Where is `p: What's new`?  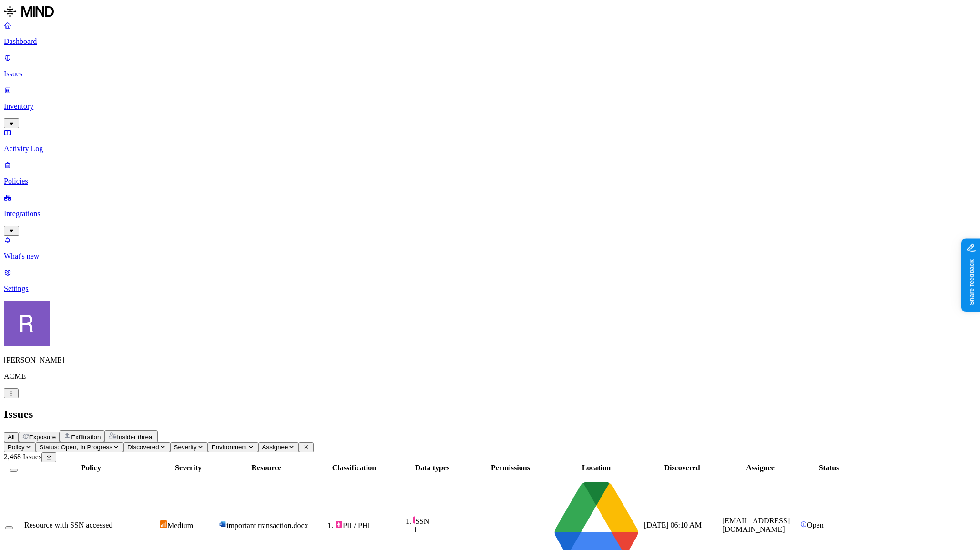 p: What's new is located at coordinates (490, 256).